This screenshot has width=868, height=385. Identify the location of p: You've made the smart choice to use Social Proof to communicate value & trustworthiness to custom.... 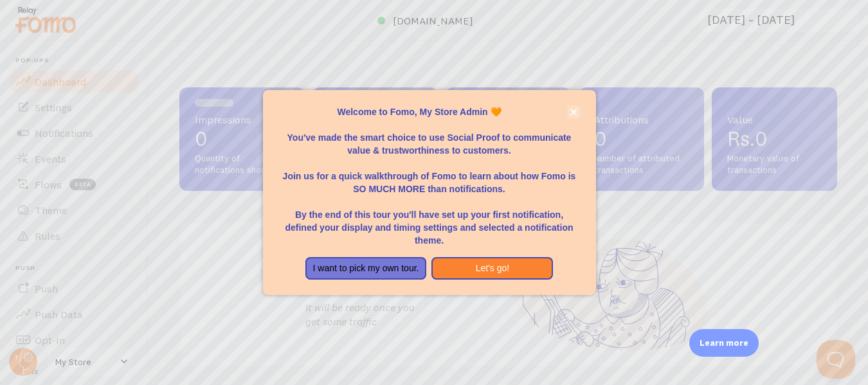
(430, 138).